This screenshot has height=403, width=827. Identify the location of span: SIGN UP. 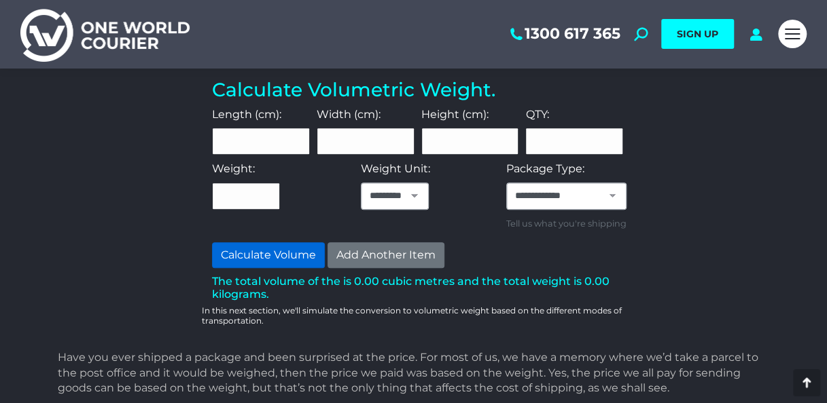
(697, 34).